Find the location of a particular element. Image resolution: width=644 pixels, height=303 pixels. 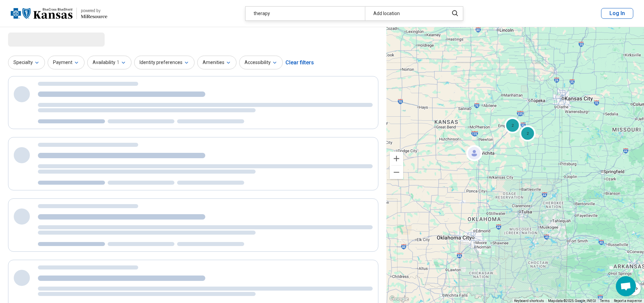

div: Clear filters is located at coordinates (299, 63).